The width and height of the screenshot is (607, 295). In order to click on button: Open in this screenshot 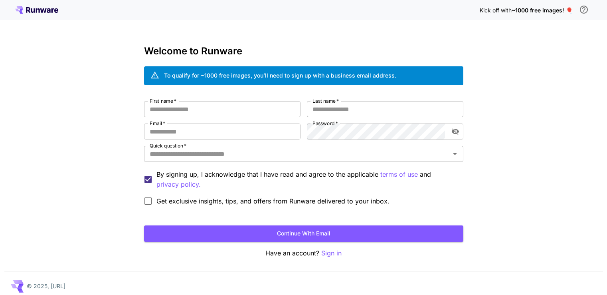, I will do `click(455, 154)`.